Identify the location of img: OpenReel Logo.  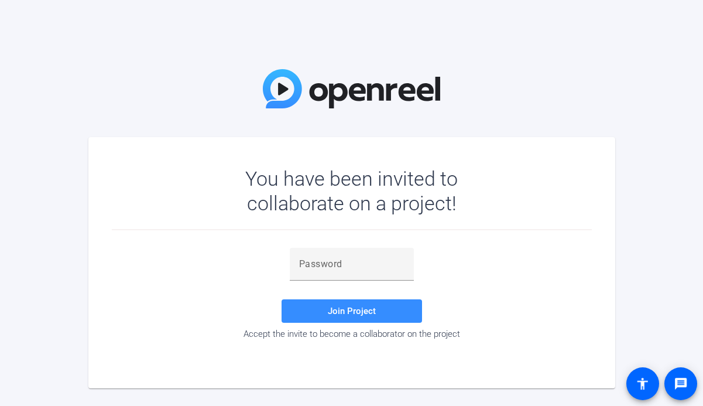
(352, 88).